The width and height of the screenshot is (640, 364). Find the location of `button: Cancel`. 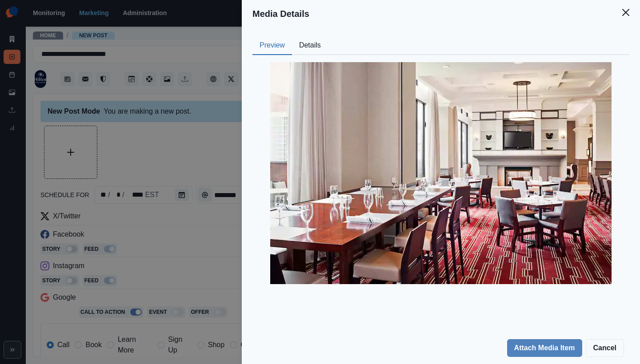

button: Cancel is located at coordinates (605, 348).